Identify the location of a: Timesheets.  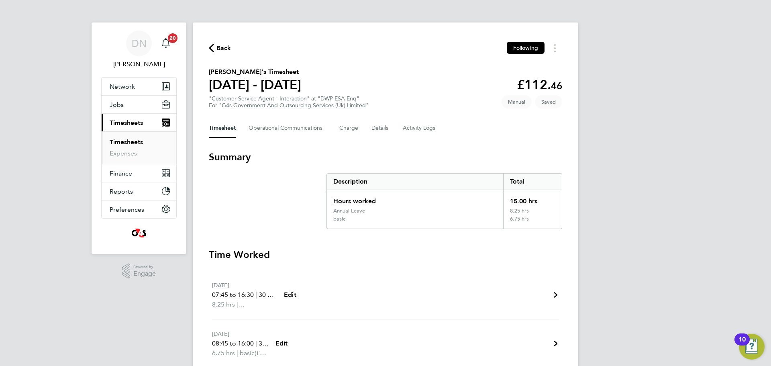
(126, 142).